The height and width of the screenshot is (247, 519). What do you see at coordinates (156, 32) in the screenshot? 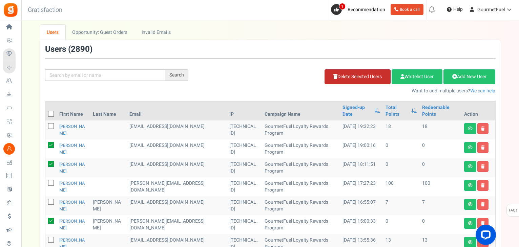
I see `a: Invalid Emails` at bounding box center [156, 32].